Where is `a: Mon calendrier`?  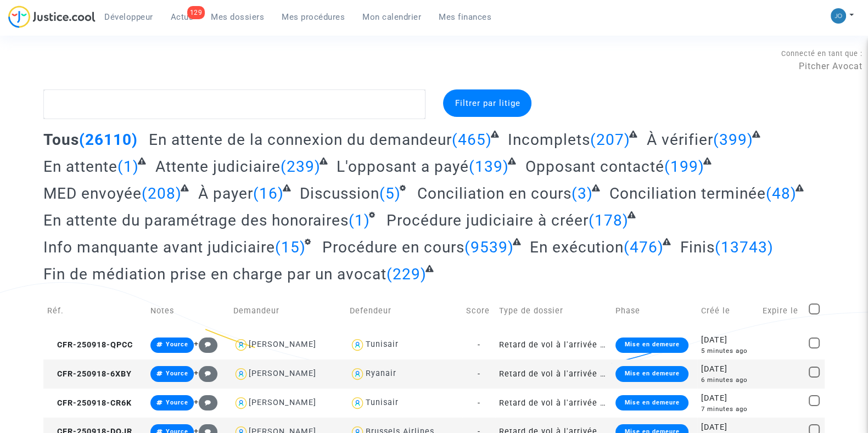 a: Mon calendrier is located at coordinates (391, 17).